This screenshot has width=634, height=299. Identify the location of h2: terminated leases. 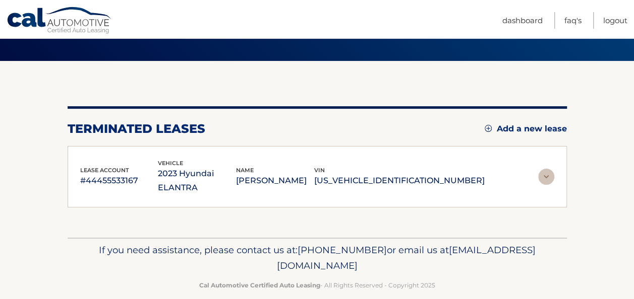
(136, 129).